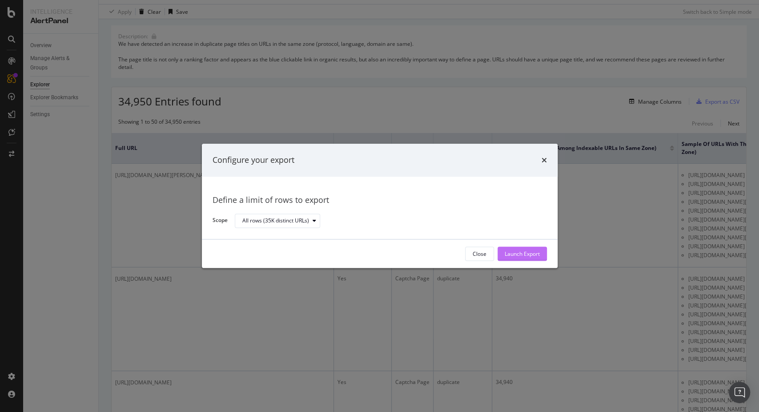  What do you see at coordinates (479, 253) in the screenshot?
I see `div: Close` at bounding box center [479, 253].